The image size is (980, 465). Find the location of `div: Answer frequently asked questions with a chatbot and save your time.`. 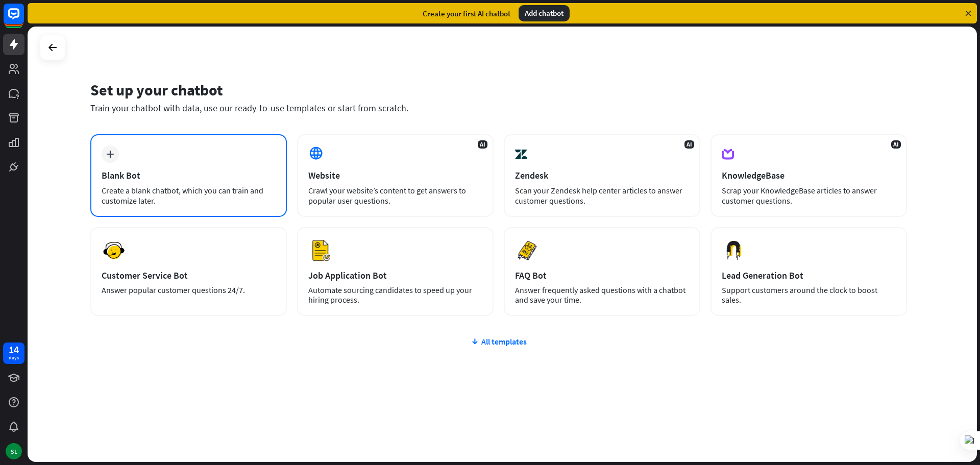

div: Answer frequently asked questions with a chatbot and save your time. is located at coordinates (601, 295).